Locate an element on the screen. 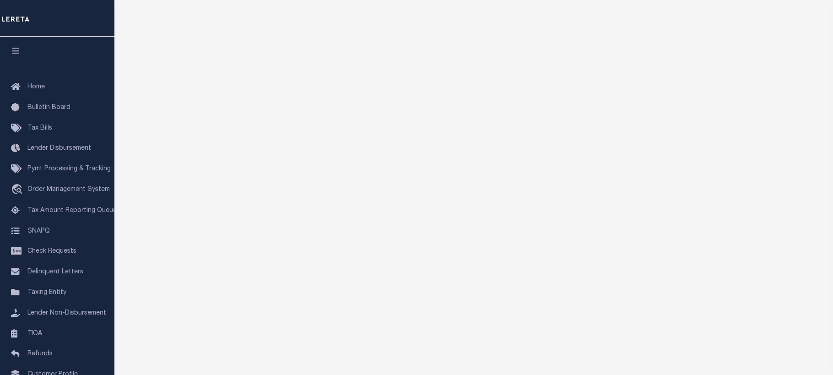  span: Tax Bills is located at coordinates (40, 128).